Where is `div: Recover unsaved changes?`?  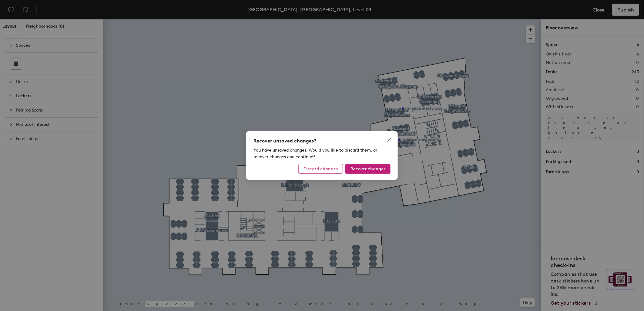 div: Recover unsaved changes? is located at coordinates (322, 141).